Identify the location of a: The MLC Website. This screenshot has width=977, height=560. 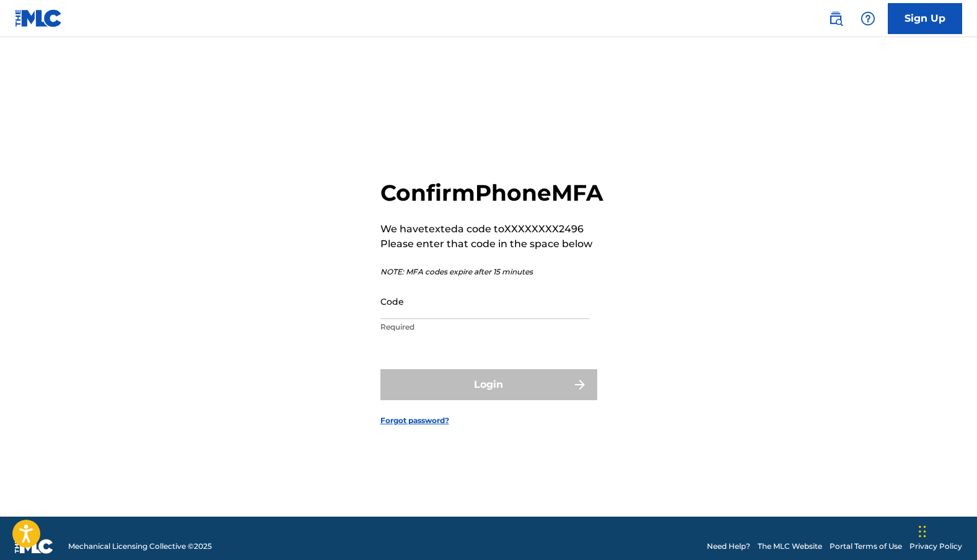
(790, 547).